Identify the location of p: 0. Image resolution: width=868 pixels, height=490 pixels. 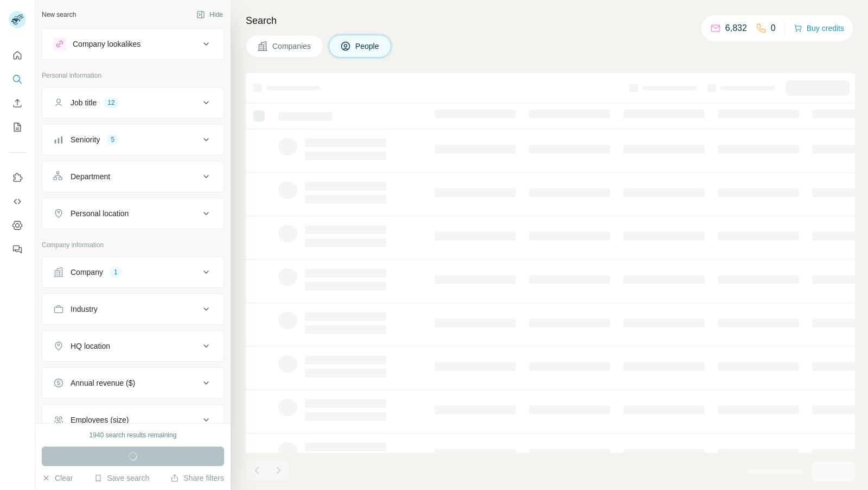
(773, 28).